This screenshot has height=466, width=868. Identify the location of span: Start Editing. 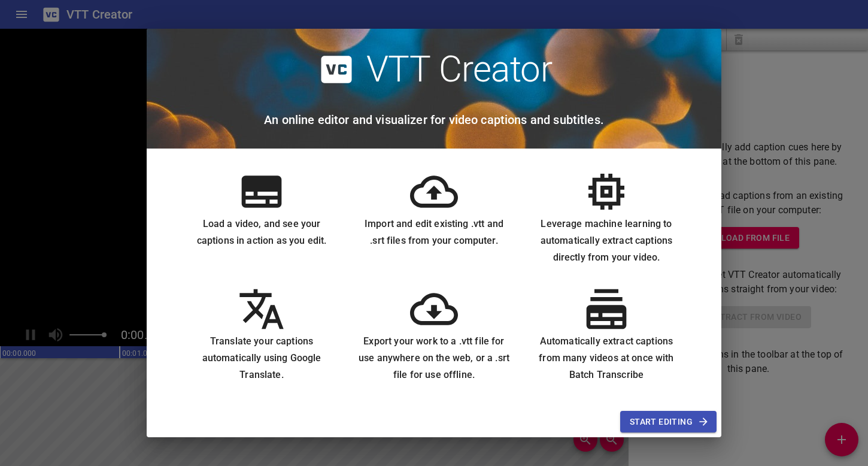
(668, 422).